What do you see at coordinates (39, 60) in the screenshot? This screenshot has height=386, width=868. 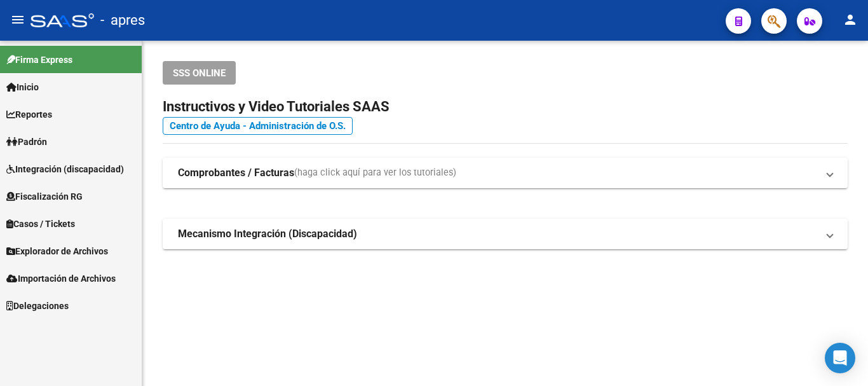 I see `span: Firma Express` at bounding box center [39, 60].